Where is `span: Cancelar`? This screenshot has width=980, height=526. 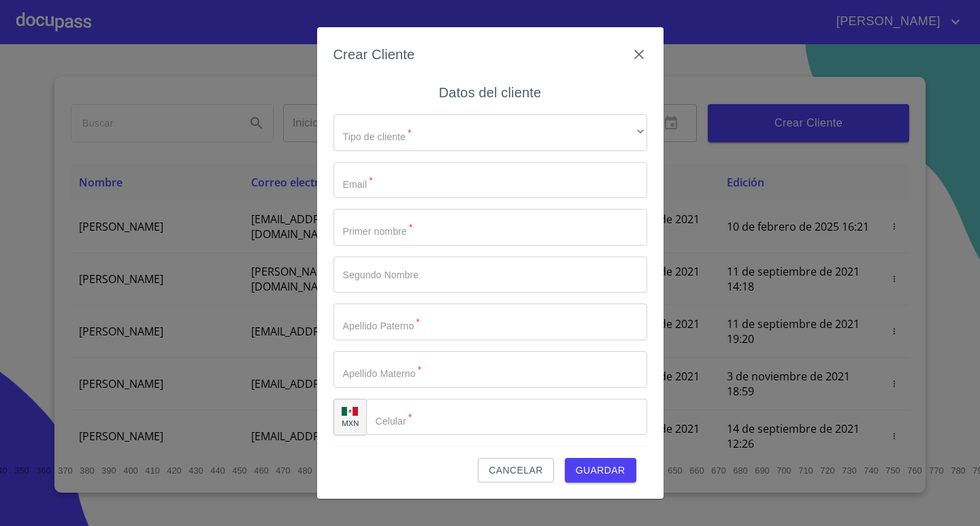 span: Cancelar is located at coordinates (515, 470).